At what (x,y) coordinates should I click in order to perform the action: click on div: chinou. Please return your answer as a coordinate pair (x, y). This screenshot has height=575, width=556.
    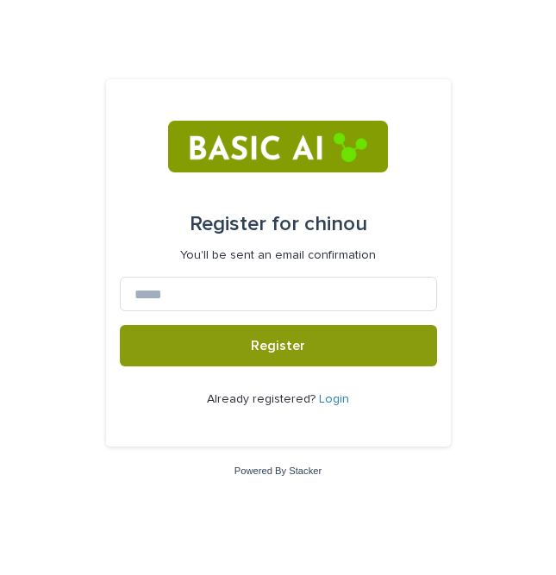
    Looking at the image, I should click on (278, 224).